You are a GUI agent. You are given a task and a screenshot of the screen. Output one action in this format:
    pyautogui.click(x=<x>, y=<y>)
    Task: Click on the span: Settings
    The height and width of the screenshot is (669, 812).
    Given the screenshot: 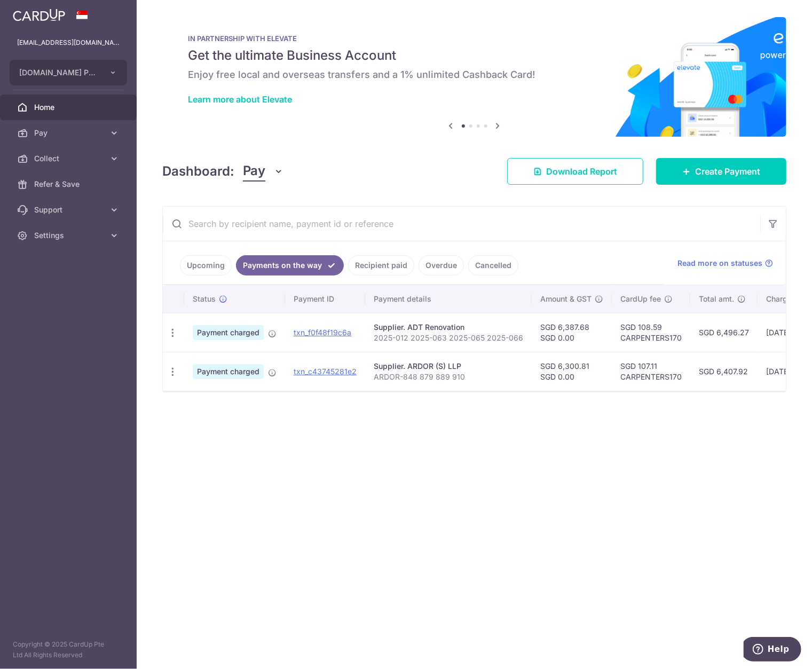 What is the action you would take?
    pyautogui.click(x=69, y=235)
    